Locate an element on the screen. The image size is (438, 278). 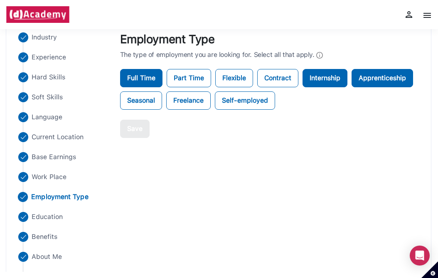
span: Employment Type is located at coordinates (59, 197).